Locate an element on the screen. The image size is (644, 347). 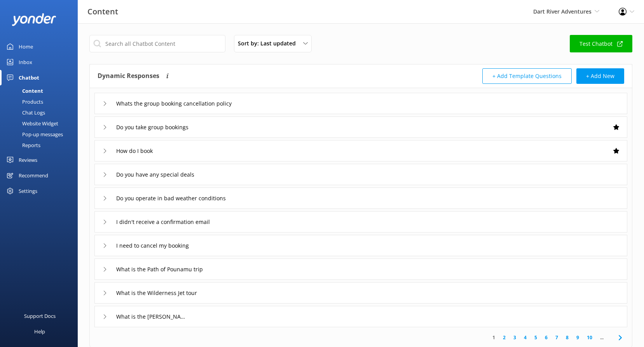
h3: Content is located at coordinates (103, 11).